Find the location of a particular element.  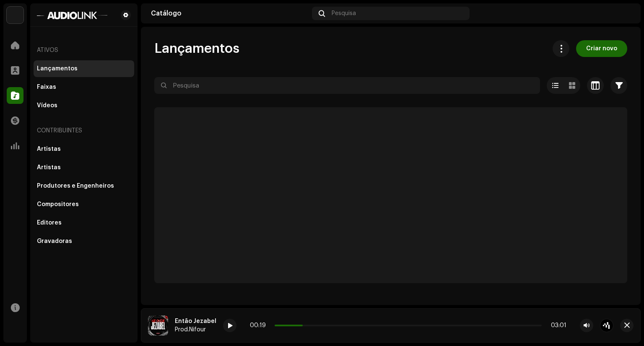

div: Editores is located at coordinates (49, 223).